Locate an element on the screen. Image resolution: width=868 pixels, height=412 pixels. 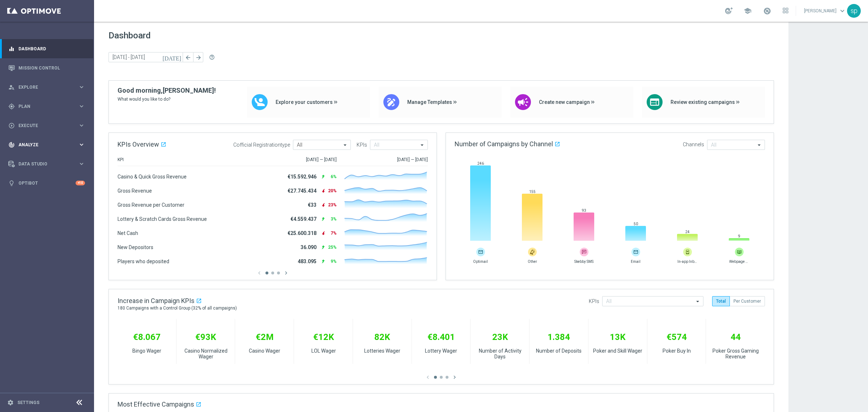
div: gps_fixed Plan keyboard_arrow_right is located at coordinates (47, 106).